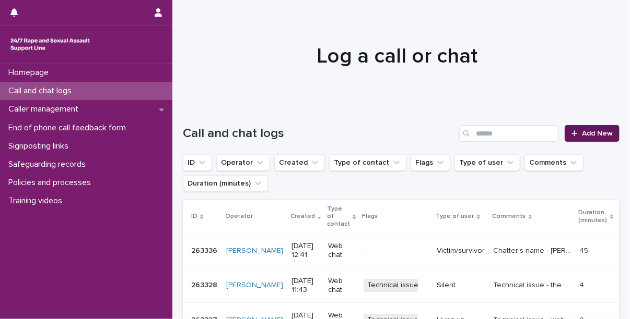 The width and height of the screenshot is (630, 319). I want to click on p: Policies and processes, so click(52, 183).